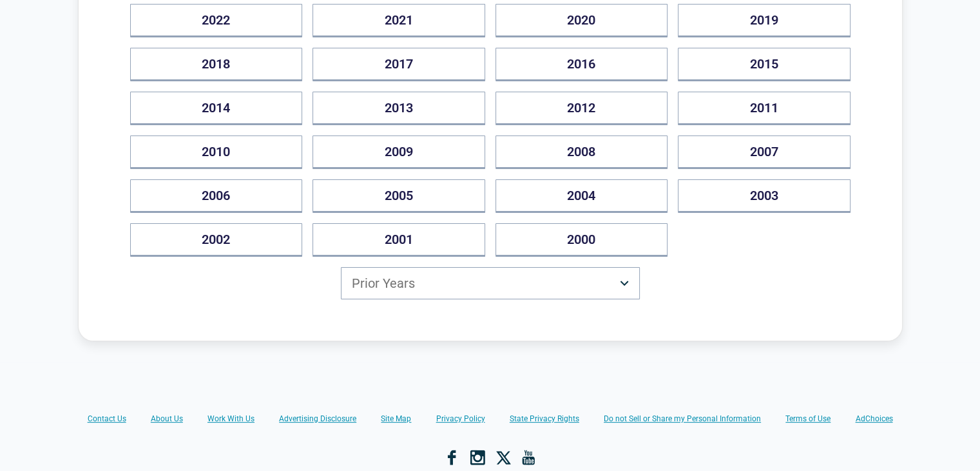 This screenshot has height=471, width=980. I want to click on button: 2001, so click(399, 240).